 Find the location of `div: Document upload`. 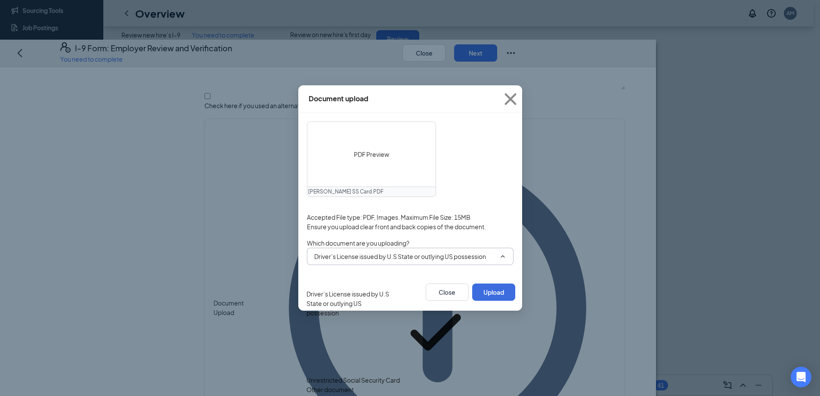

div: Document upload is located at coordinates (338, 99).